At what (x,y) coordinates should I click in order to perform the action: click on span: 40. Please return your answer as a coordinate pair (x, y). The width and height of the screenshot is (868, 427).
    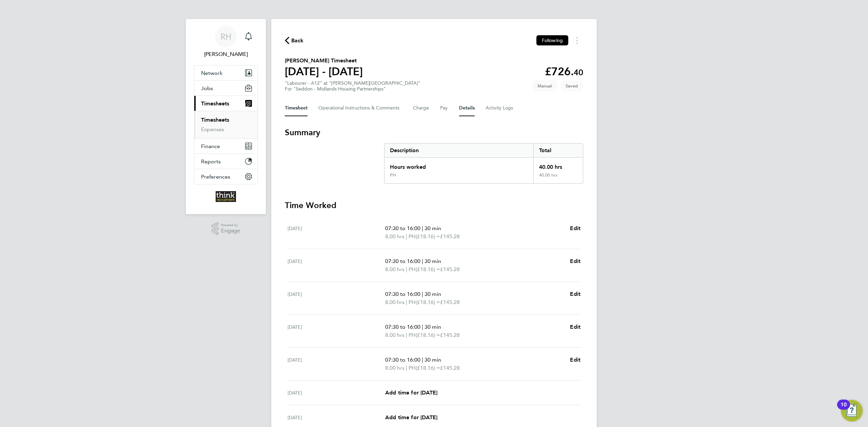
    Looking at the image, I should click on (578, 72).